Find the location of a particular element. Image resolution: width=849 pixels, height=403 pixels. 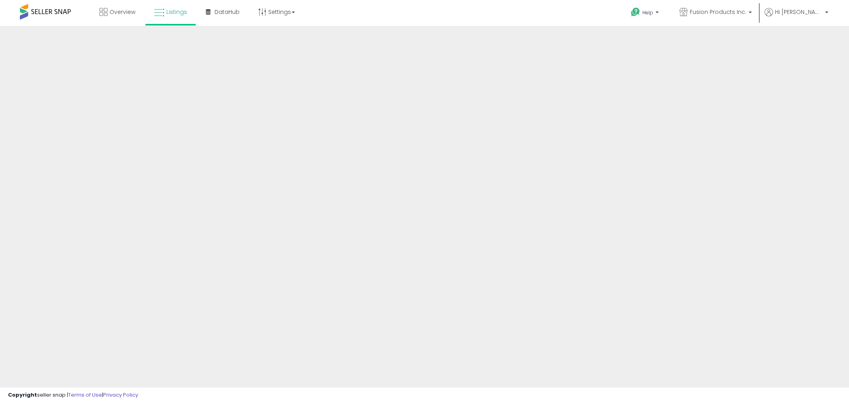

span: Help is located at coordinates (648, 12).